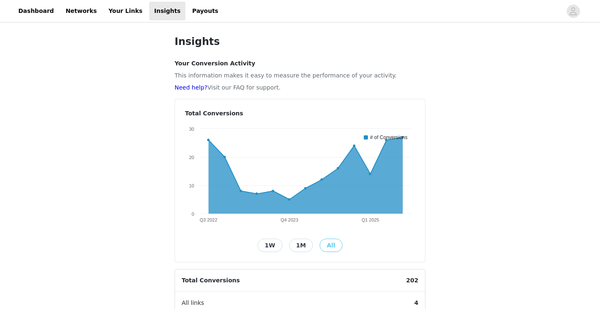 This screenshot has width=600, height=309. What do you see at coordinates (192, 129) in the screenshot?
I see `text: 30` at bounding box center [192, 129].